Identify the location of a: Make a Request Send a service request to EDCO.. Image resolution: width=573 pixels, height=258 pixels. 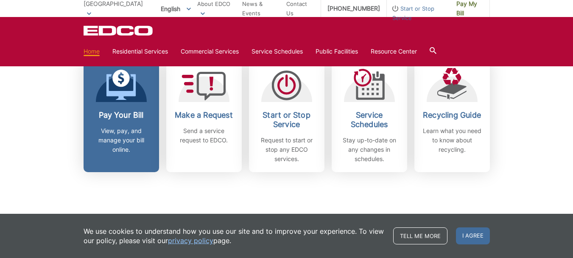
(204, 115).